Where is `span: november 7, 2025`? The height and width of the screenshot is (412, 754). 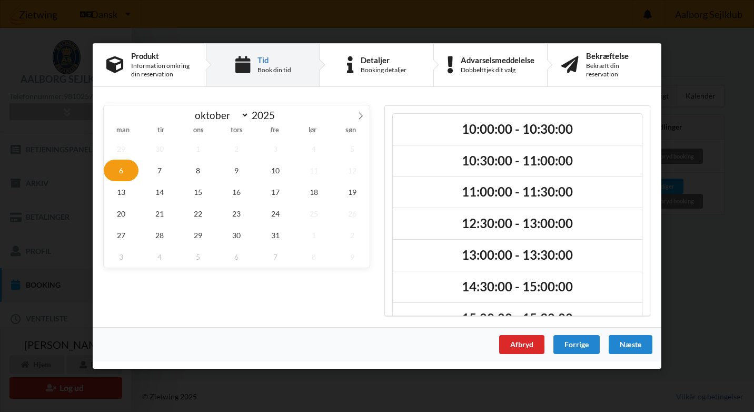
span: november 7, 2025 is located at coordinates (275, 256).